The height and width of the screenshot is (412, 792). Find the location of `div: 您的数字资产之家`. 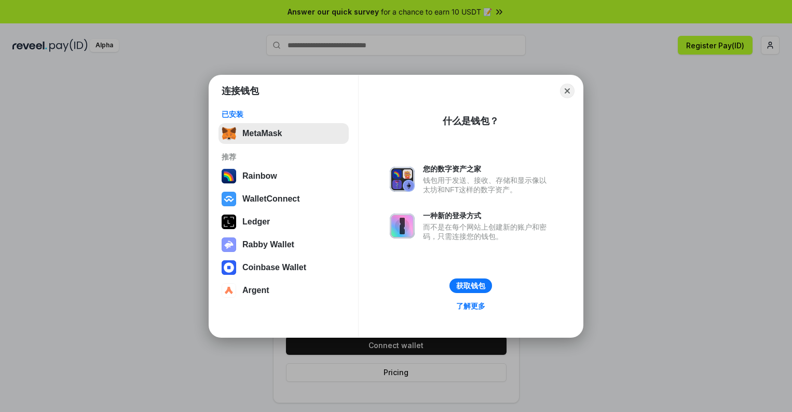

div: 您的数字资产之家 is located at coordinates (487, 169).